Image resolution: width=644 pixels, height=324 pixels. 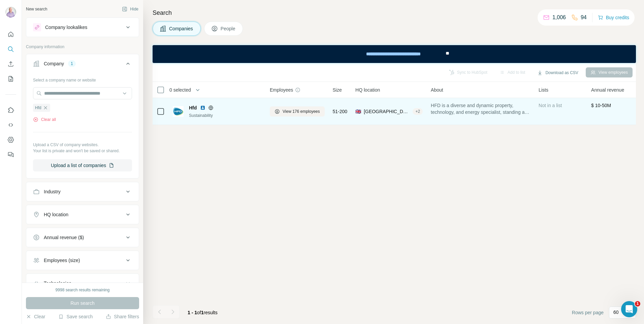 I want to click on span: Not in a list, so click(x=550, y=105).